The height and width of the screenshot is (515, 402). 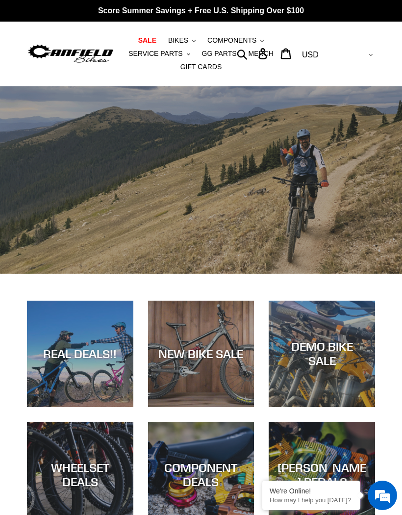 What do you see at coordinates (147, 40) in the screenshot?
I see `span: SALE` at bounding box center [147, 40].